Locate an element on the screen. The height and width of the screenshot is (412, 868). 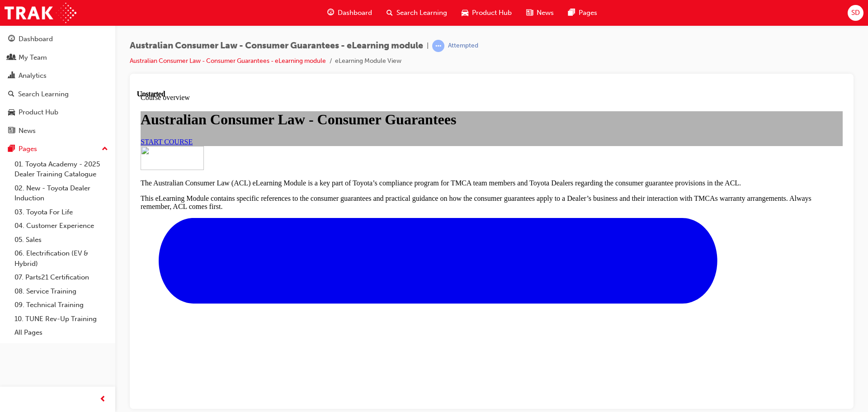
a: 06. Electrification (EV & Hybrid) is located at coordinates (61, 259).